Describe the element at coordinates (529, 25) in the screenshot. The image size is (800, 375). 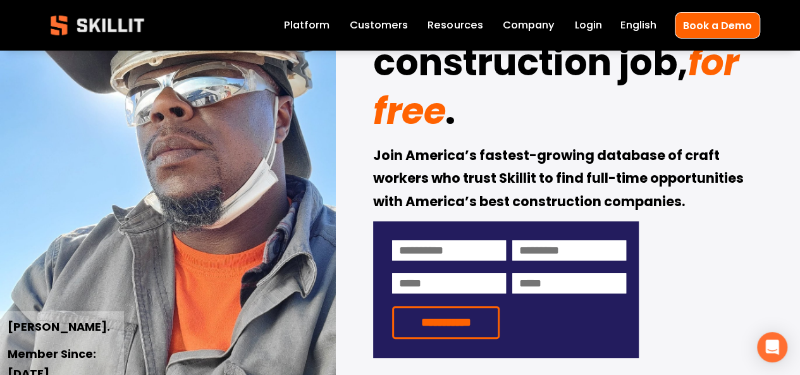
I see `a: Company` at that location.